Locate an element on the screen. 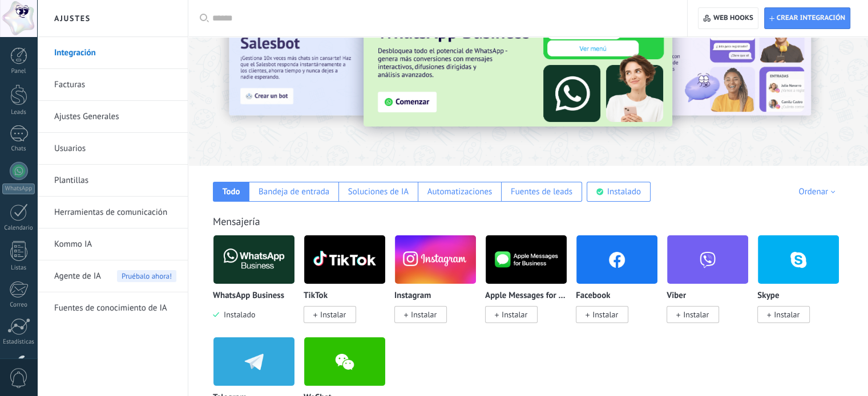 The image size is (868, 396). div: Instagram is located at coordinates (440, 285).